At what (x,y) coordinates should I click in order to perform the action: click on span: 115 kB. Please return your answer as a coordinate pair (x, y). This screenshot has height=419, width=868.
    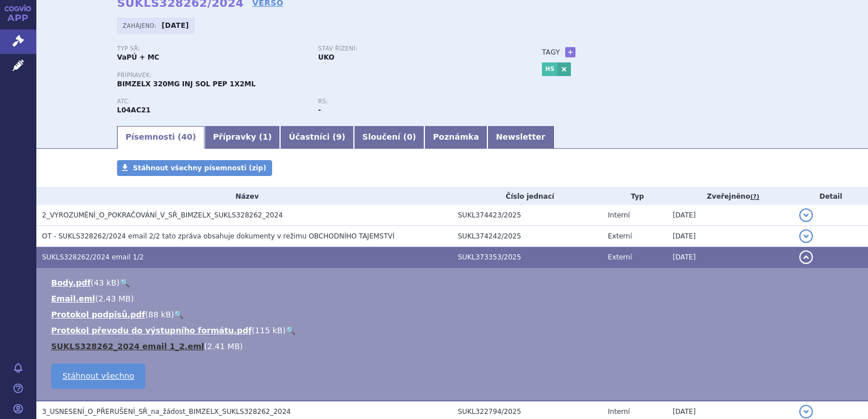
    Looking at the image, I should click on (269, 330).